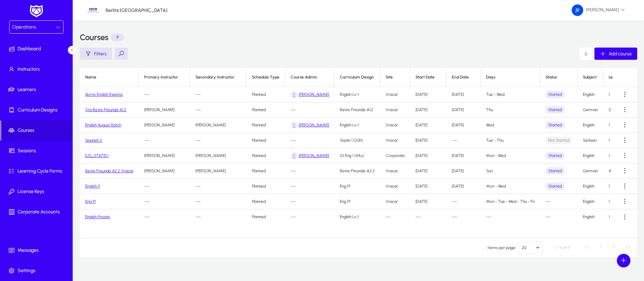 This screenshot has height=281, width=644. Describe the element at coordinates (94, 37) in the screenshot. I see `h3: Courses` at that location.